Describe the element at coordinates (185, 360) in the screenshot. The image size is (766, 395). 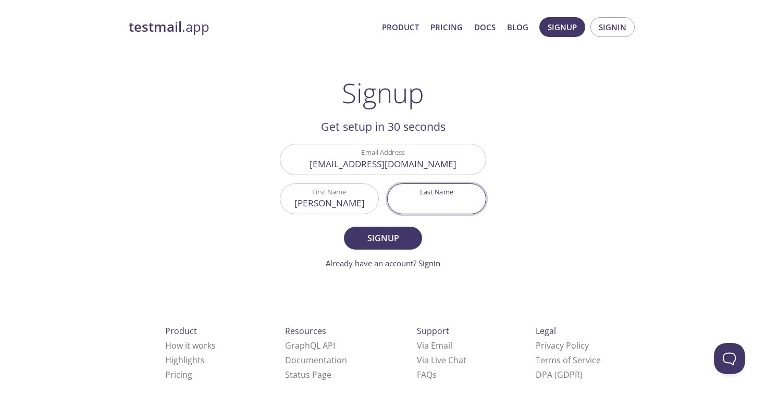
I see `a: Highlights` at that location.